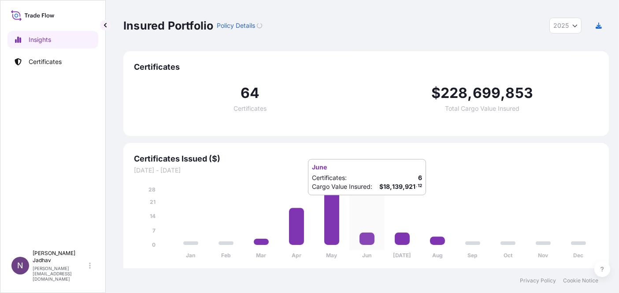  Describe the element at coordinates (332, 255) in the screenshot. I see `tspan: May` at that location.